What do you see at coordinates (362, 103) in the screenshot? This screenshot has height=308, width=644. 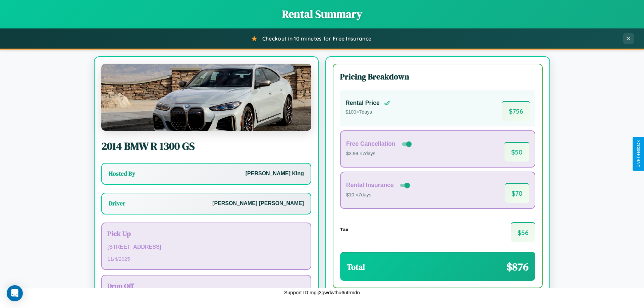 I see `h4: Rental Price` at bounding box center [362, 103].